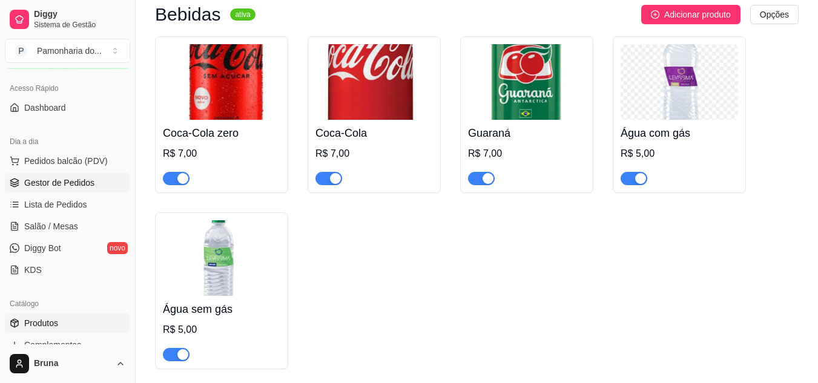  Describe the element at coordinates (67, 88) in the screenshot. I see `div: Acesso Rápido` at that location.